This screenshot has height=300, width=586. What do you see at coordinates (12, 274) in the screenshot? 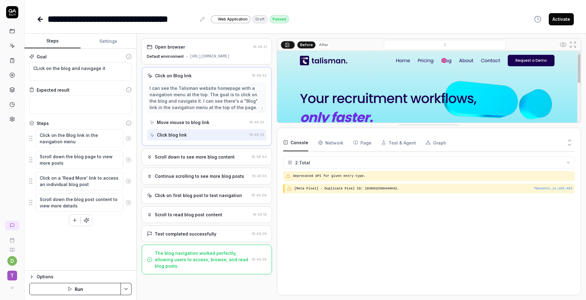
I see `button: T` at bounding box center [12, 274].